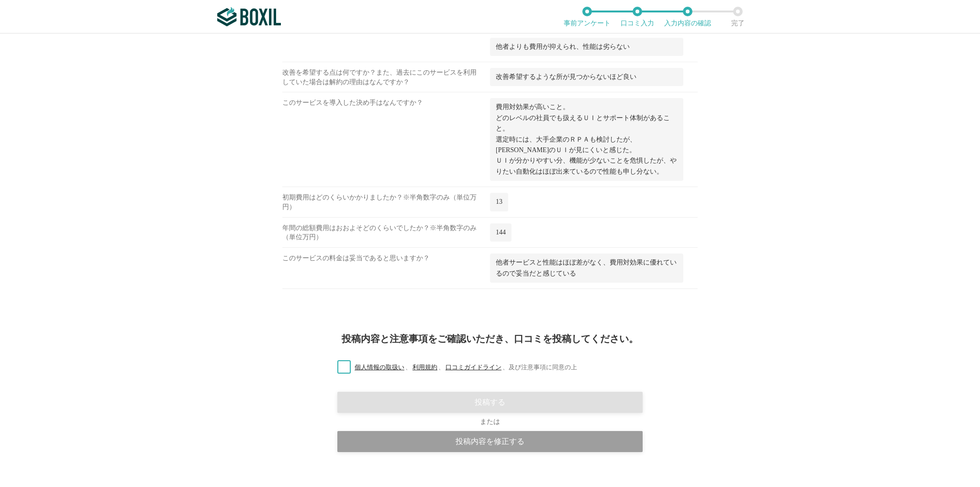 The image size is (980, 487). I want to click on div: 年間の総額費用はおおよそどのくらいでしたか？※半角数字のみ（単位万円）, so click(387, 235).